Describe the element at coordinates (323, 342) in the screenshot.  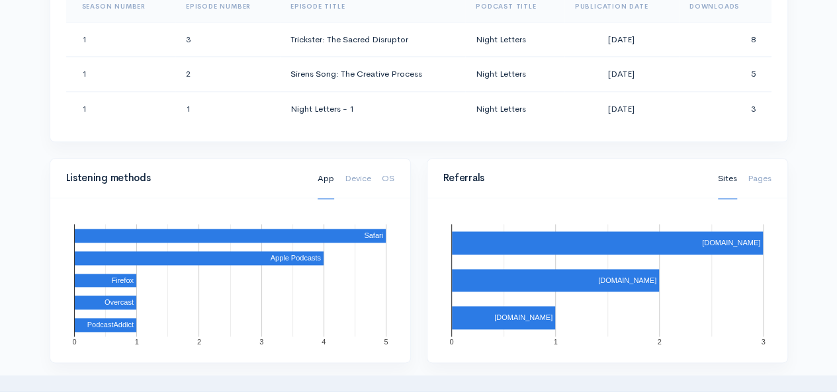
I see `text: 4` at that location.